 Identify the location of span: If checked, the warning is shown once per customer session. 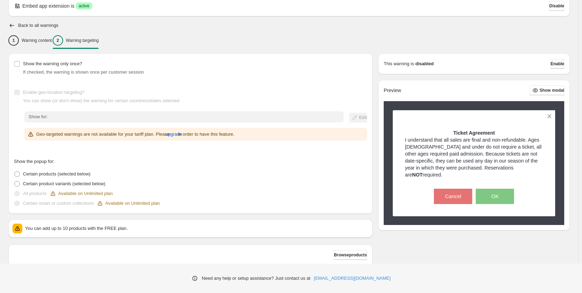
(83, 72).